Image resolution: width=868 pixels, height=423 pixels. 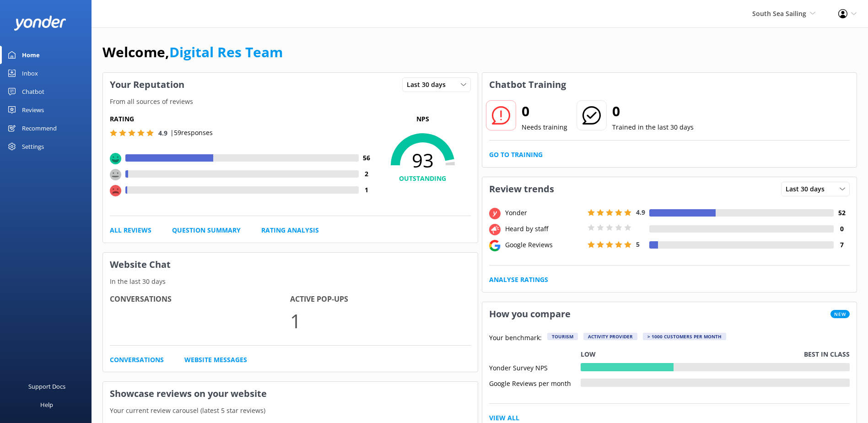 What do you see at coordinates (423, 119) in the screenshot?
I see `p: NPS` at bounding box center [423, 119].